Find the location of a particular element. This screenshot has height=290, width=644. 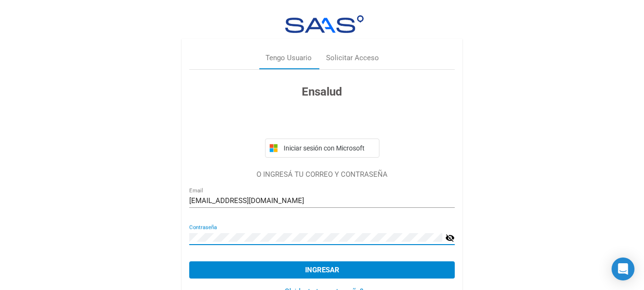

div: Tengo Usuario is located at coordinates (289, 58).